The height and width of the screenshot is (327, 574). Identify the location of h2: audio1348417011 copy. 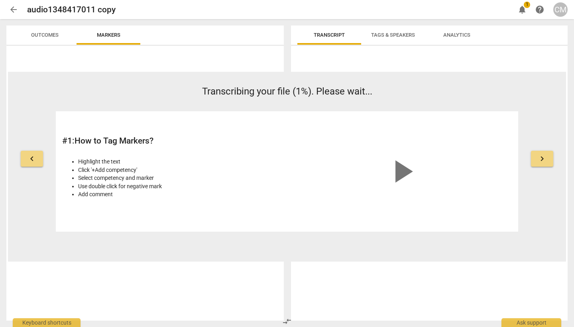
(71, 10).